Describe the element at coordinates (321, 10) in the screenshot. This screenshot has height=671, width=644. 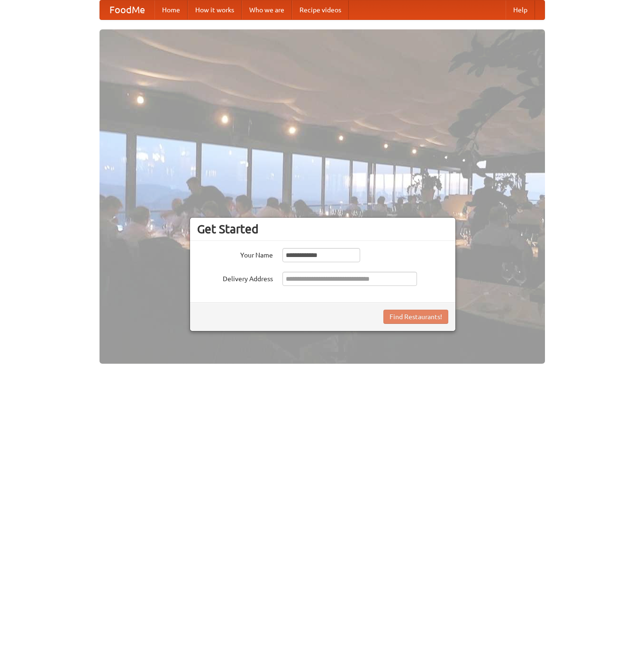
I see `a: Recipe videos` at that location.